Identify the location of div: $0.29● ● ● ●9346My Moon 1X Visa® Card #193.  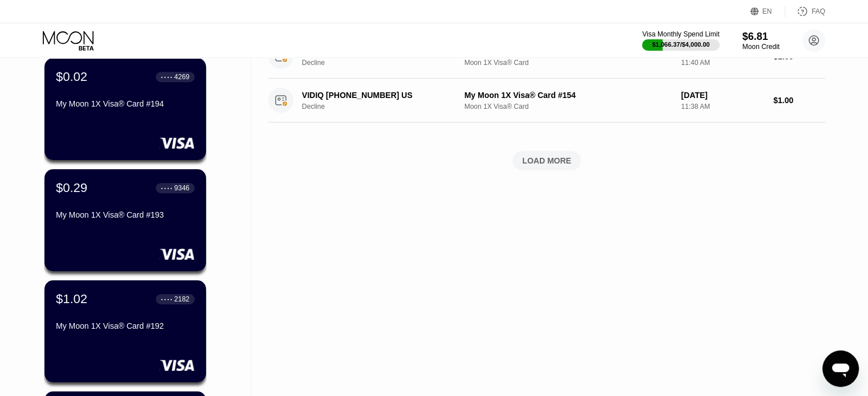
(125, 220).